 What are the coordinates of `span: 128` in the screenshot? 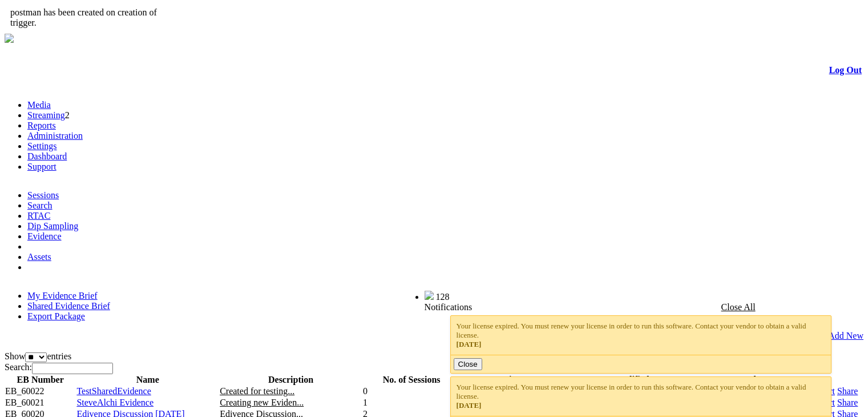 It's located at (443, 297).